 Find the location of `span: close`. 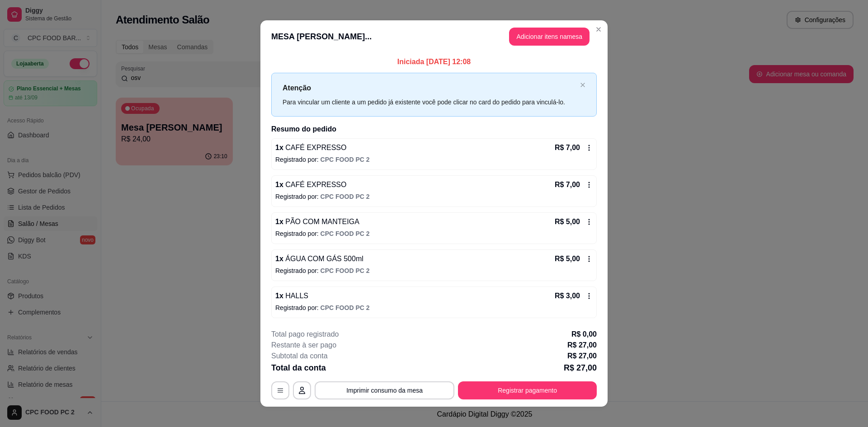

span: close is located at coordinates (583, 85).